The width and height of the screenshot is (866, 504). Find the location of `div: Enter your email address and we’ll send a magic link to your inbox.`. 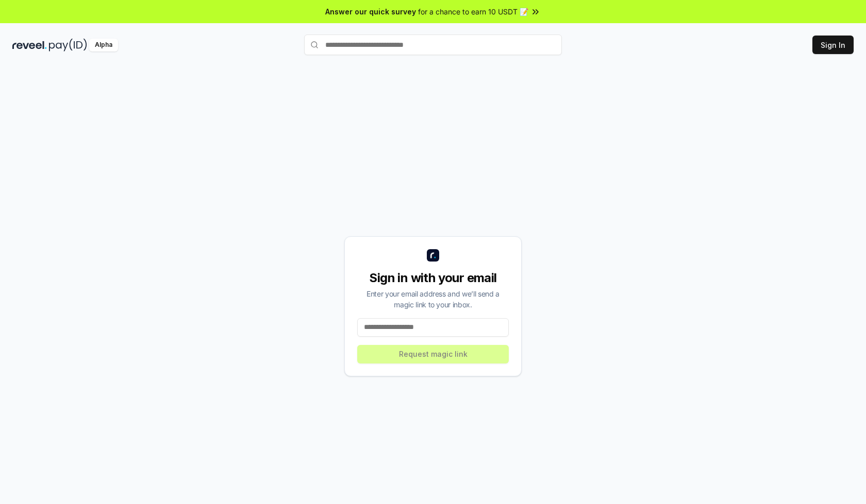

div: Enter your email address and we’ll send a magic link to your inbox. is located at coordinates (433, 299).